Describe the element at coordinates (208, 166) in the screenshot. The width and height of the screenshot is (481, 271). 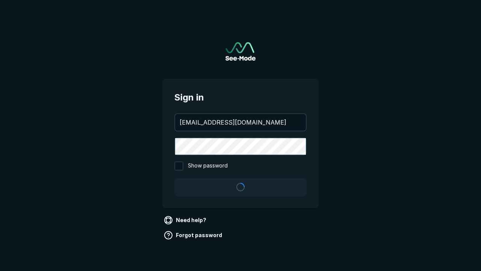
I see `span: Show password` at that location.